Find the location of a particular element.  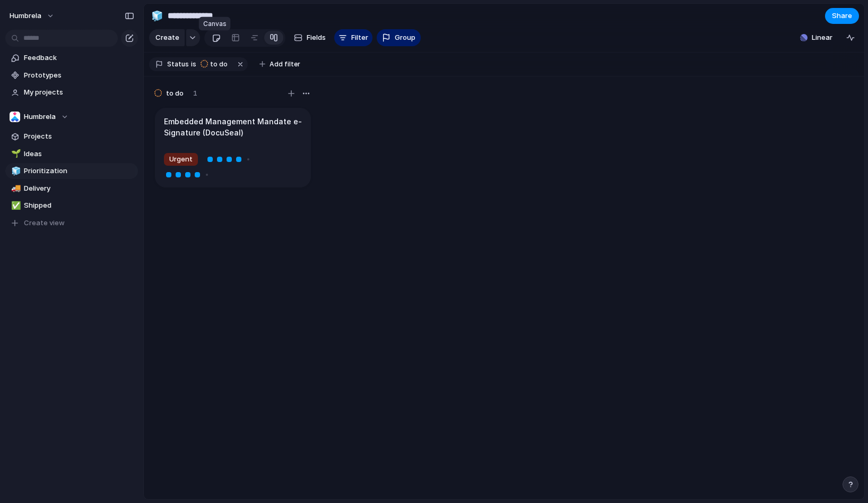

span: Prototypes is located at coordinates (79, 76).